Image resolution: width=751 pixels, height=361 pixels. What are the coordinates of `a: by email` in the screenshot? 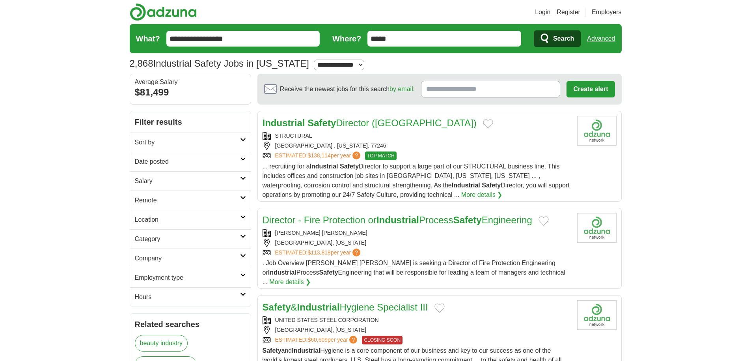 It's located at (402, 89).